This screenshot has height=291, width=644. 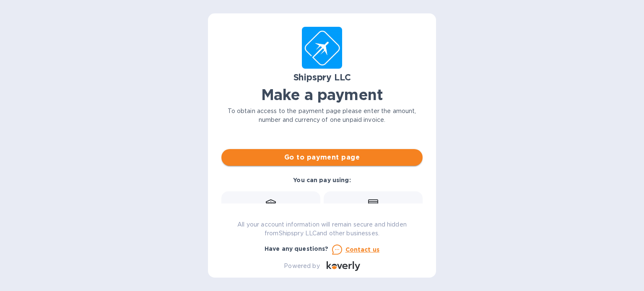 What do you see at coordinates (322, 116) in the screenshot?
I see `p: To obtain access to the payment page please enter the amount, number and currency of one unpaid i...` at bounding box center [322, 116].